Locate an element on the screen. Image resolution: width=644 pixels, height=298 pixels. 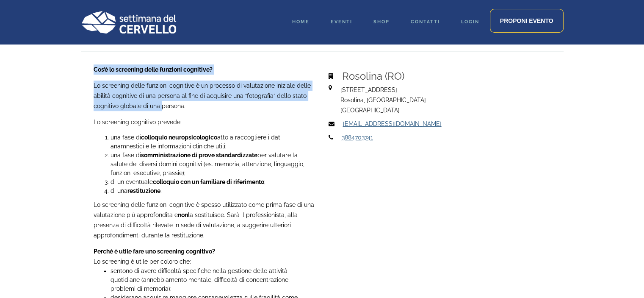
span: Eventi is located at coordinates (342, 21).